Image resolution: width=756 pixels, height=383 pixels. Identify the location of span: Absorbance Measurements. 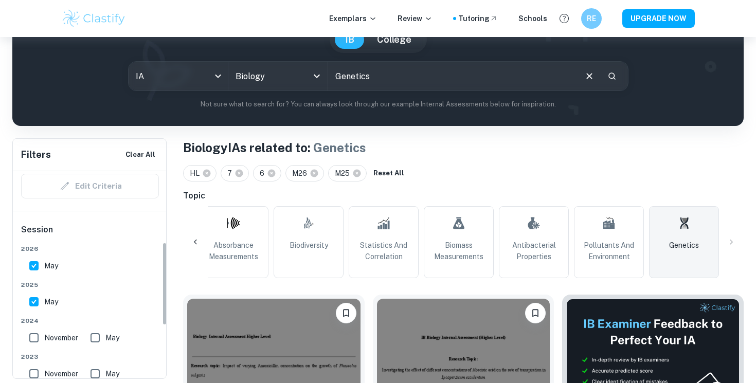
(234, 251).